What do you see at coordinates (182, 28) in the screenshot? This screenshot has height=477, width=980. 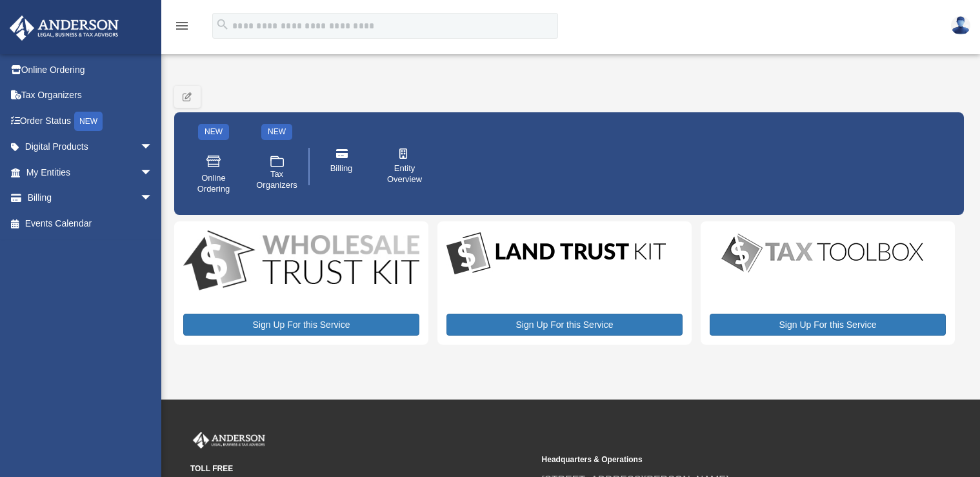 I see `a: menu` at bounding box center [182, 28].